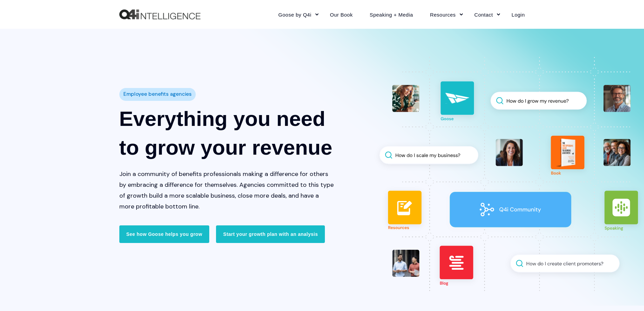 The height and width of the screenshot is (311, 644). Describe the element at coordinates (227, 190) in the screenshot. I see `p: Join a community of benefits professionals making a difference for others by embracing a differen...` at that location.